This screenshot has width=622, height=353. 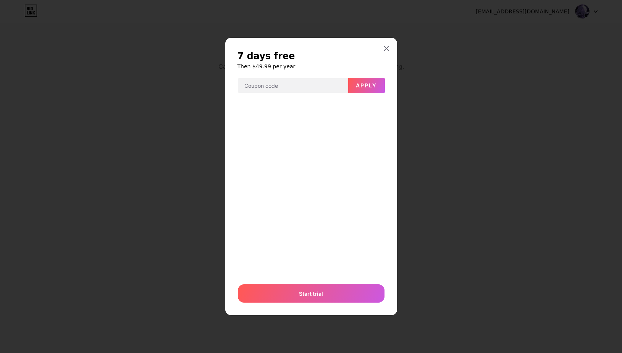 I want to click on input: Coupon code, so click(x=293, y=86).